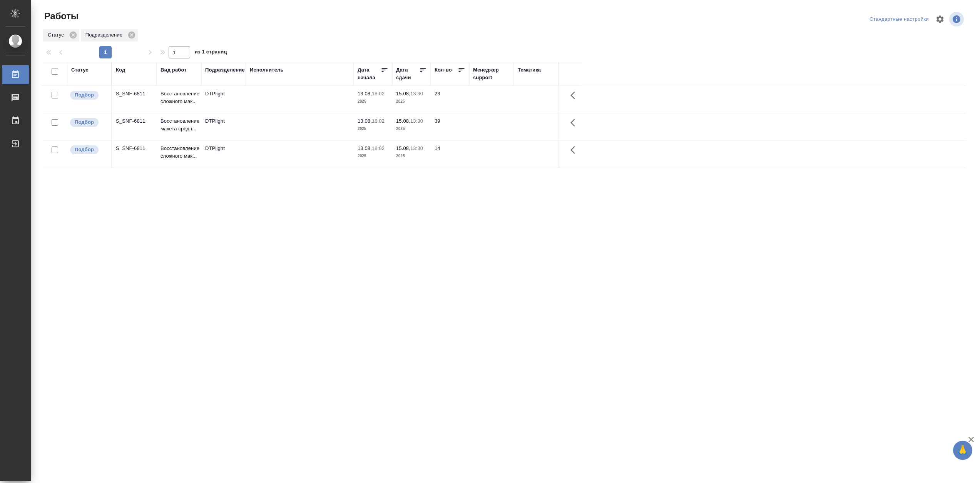  Describe the element at coordinates (211, 53) in the screenshot. I see `span: из 1 страниц` at that location.